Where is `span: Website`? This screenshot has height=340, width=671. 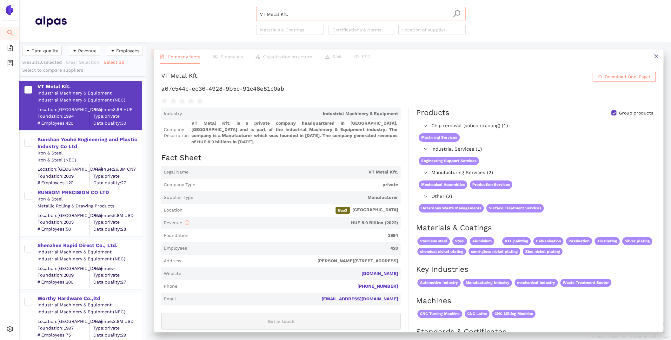
span: Website is located at coordinates (172, 274).